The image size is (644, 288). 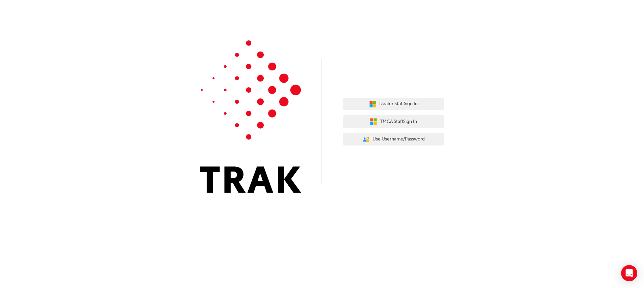 What do you see at coordinates (394, 121) in the screenshot?
I see `button: TMCA StaffSign In` at bounding box center [394, 121].